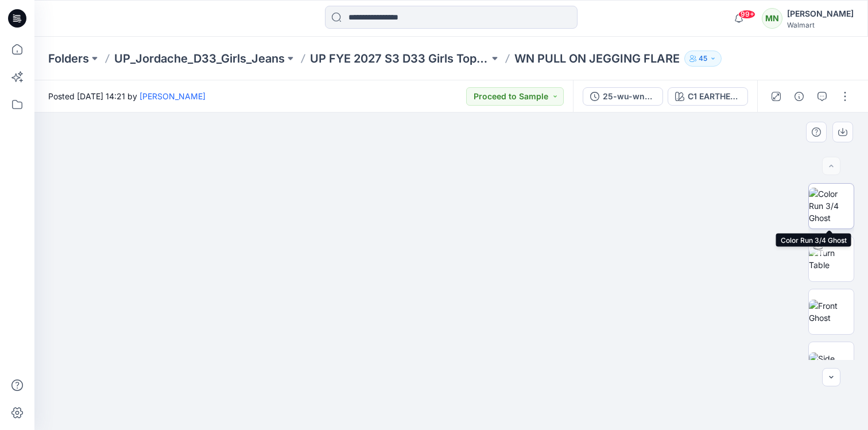  What do you see at coordinates (707, 96) in the screenshot?
I see `button: C1 EARTHEN KHAKI` at bounding box center [707, 96].